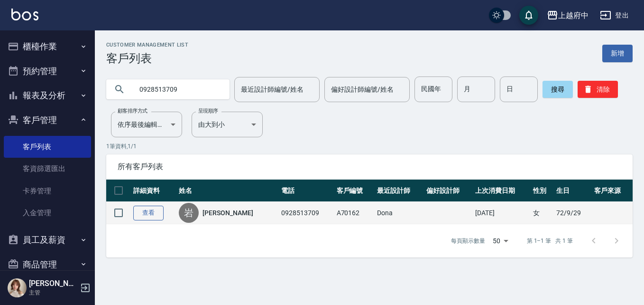  What do you see at coordinates (48, 95) in the screenshot?
I see `button: 報表及分析` at bounding box center [48, 95].